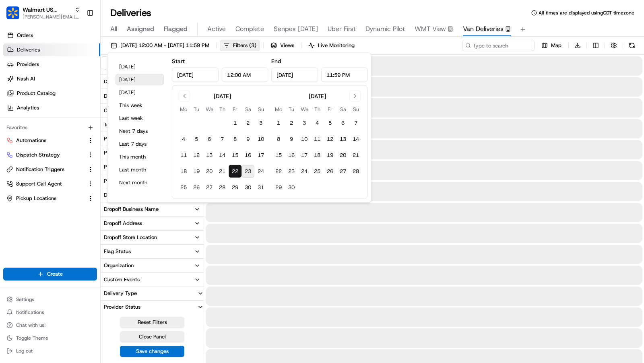  Describe the element at coordinates (337, 45) in the screenshot. I see `span: Live Monitoring` at that location.